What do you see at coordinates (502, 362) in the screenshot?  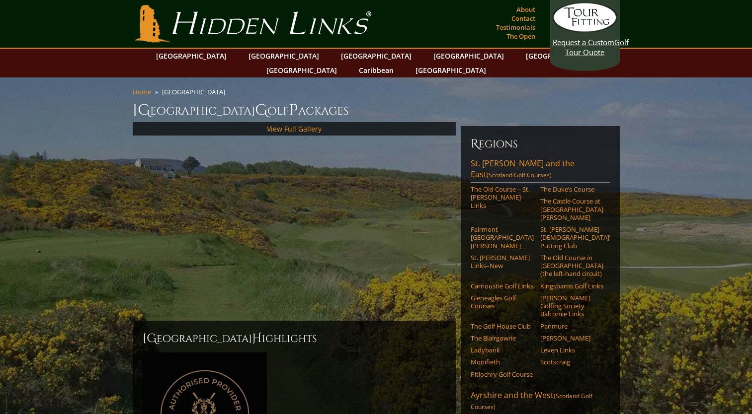 I see `a: Monifieth` at bounding box center [502, 362].